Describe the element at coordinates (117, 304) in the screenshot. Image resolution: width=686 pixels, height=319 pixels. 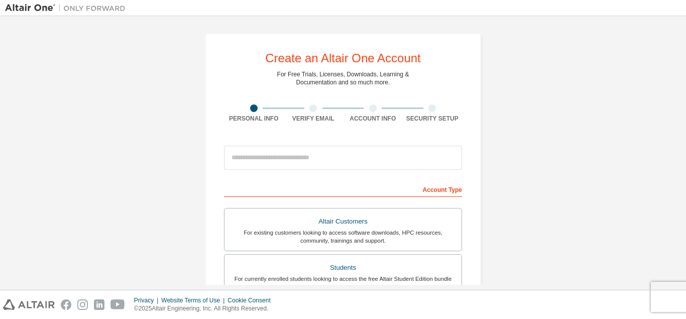
I see `img: youtube.svg` at that location.